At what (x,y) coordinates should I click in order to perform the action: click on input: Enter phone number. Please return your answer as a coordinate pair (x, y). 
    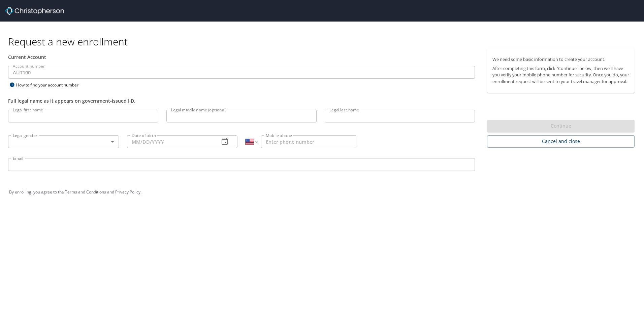
    Looking at the image, I should click on (309, 142).